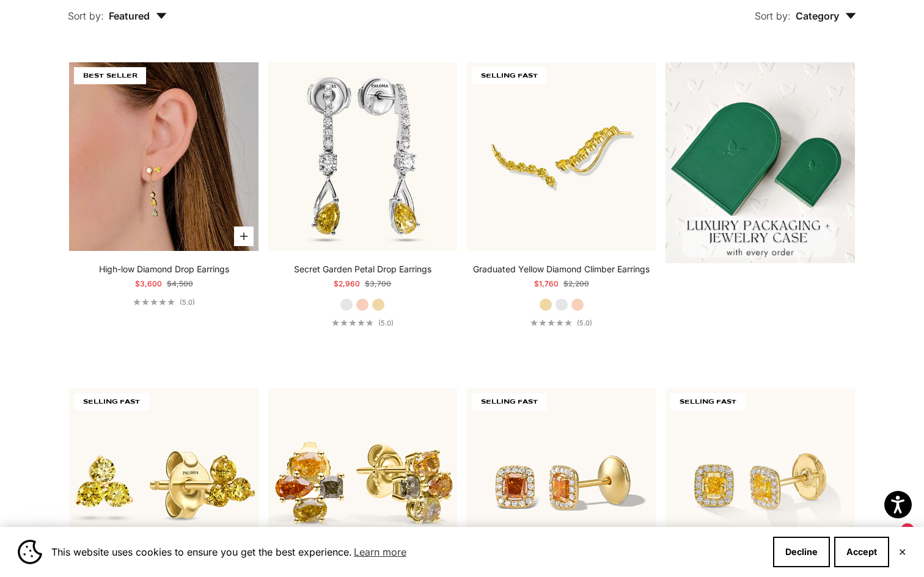 This screenshot has width=924, height=577. I want to click on button: Accept, so click(861, 552).